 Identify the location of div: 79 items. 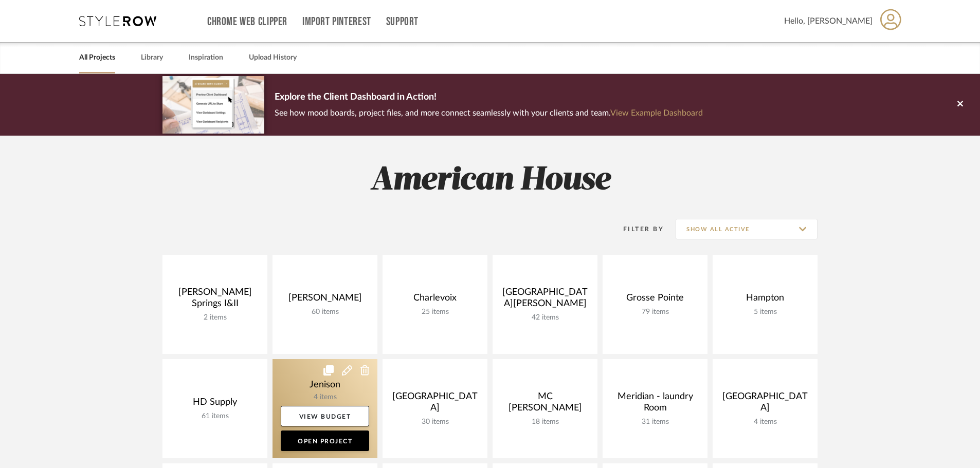
(655, 312).